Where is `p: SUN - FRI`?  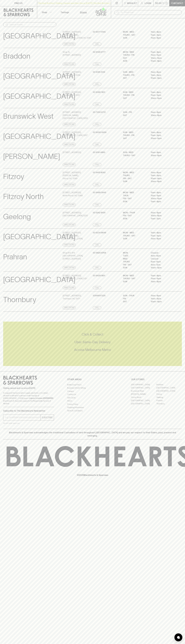 p: SUN - FRI is located at coordinates (135, 112).